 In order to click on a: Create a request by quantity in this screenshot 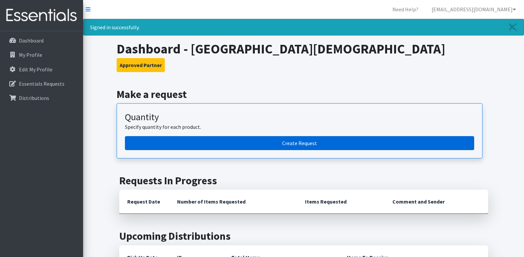, I will do `click(299, 143)`.